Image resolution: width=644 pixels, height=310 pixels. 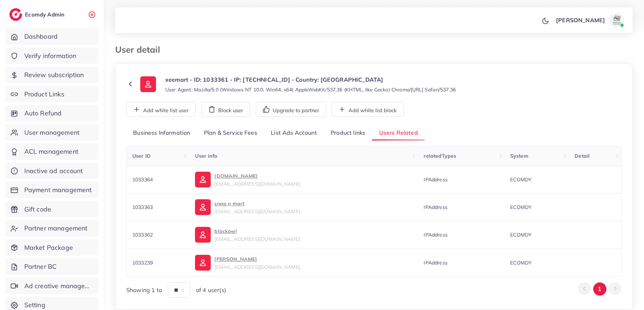 What do you see at coordinates (257, 231) in the screenshot?
I see `p: blackowl` at bounding box center [257, 231].